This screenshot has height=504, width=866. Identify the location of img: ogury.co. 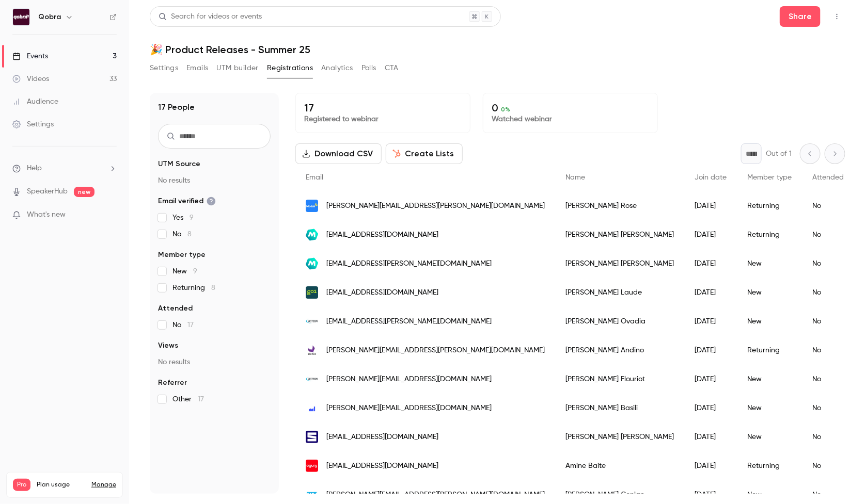
(312, 466).